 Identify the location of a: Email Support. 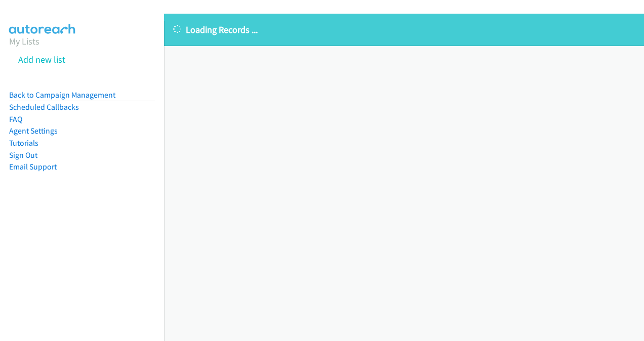
(33, 167).